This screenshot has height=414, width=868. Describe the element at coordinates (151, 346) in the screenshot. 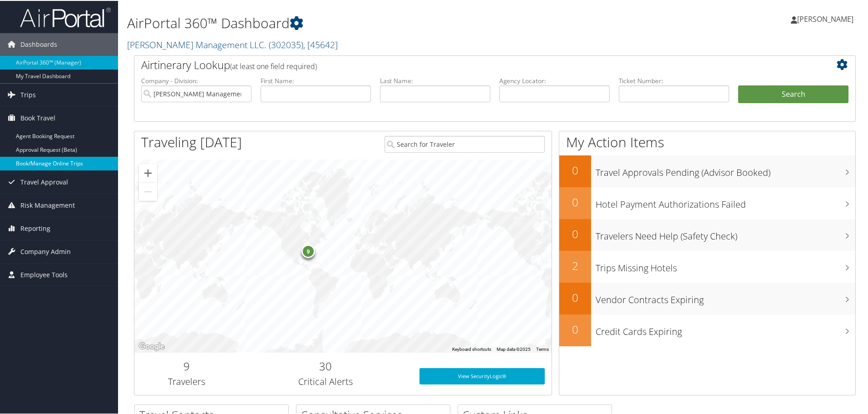

I see `img: Google` at that location.